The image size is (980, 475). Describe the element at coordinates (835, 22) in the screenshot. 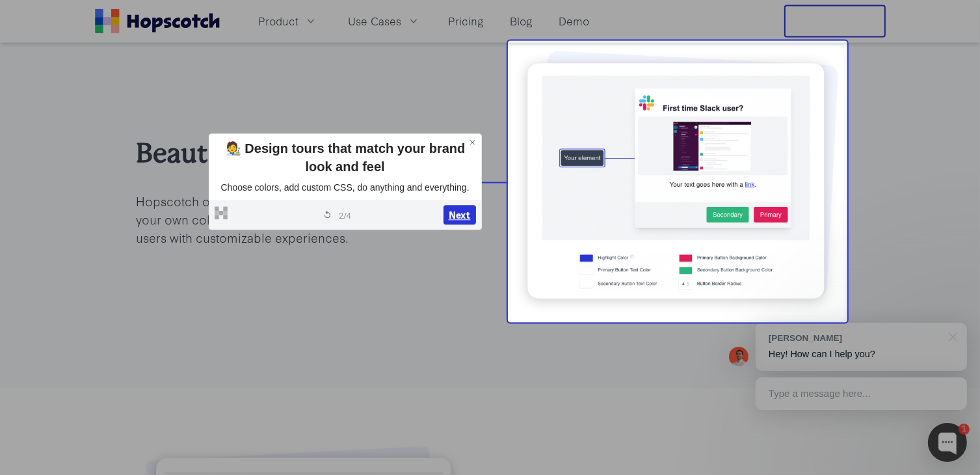

I see `button: Free Trial` at that location.